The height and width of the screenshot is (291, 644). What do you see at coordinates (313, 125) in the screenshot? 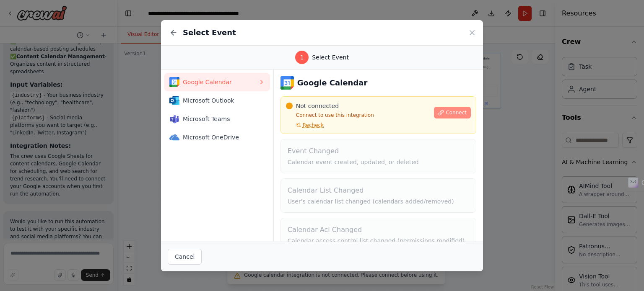
I see `span: Recheck` at bounding box center [313, 125].